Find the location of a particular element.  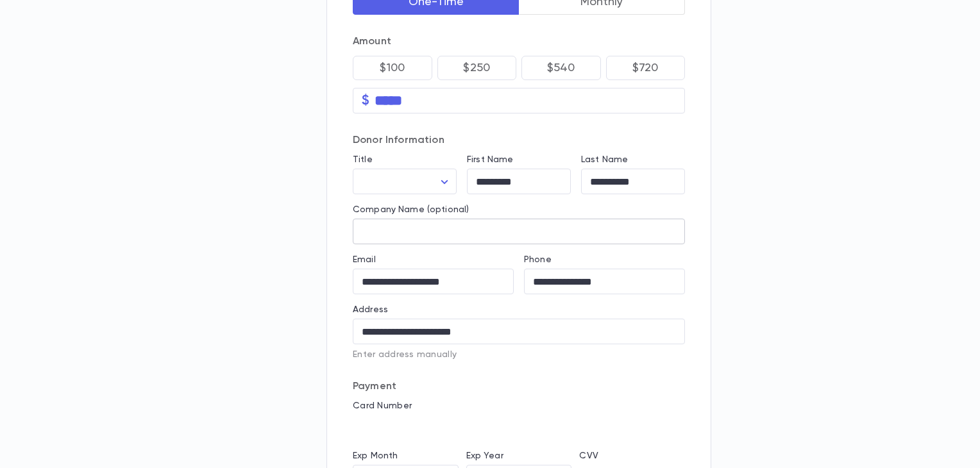

p: CVV is located at coordinates (632, 456).